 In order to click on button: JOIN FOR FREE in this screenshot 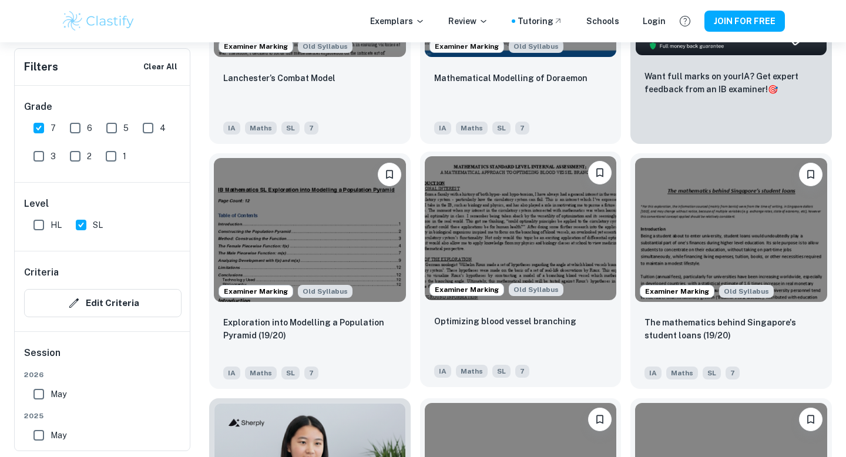, I will do `click(745, 21)`.